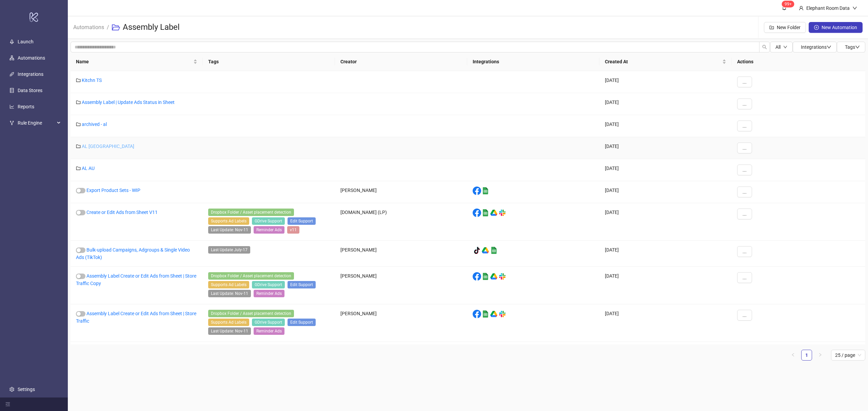 This screenshot has width=868, height=411. I want to click on button: Tagsdown, so click(851, 47).